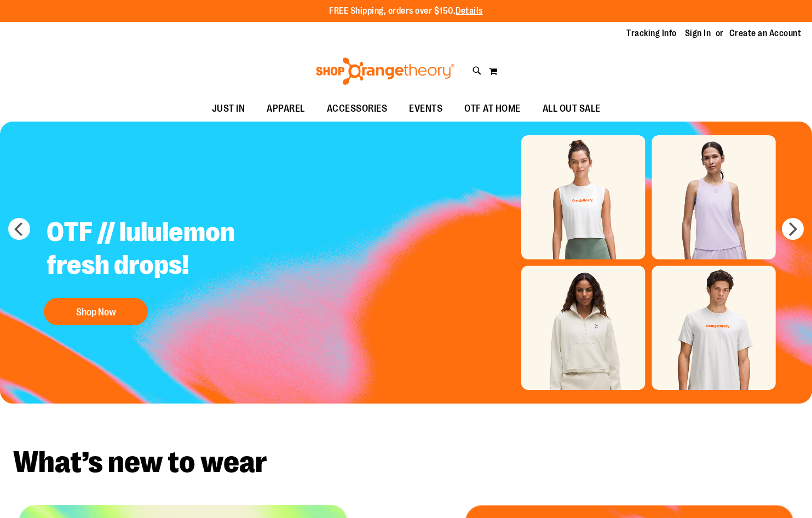 The height and width of the screenshot is (518, 812). Describe the element at coordinates (652, 33) in the screenshot. I see `a: Tracking Info` at that location.